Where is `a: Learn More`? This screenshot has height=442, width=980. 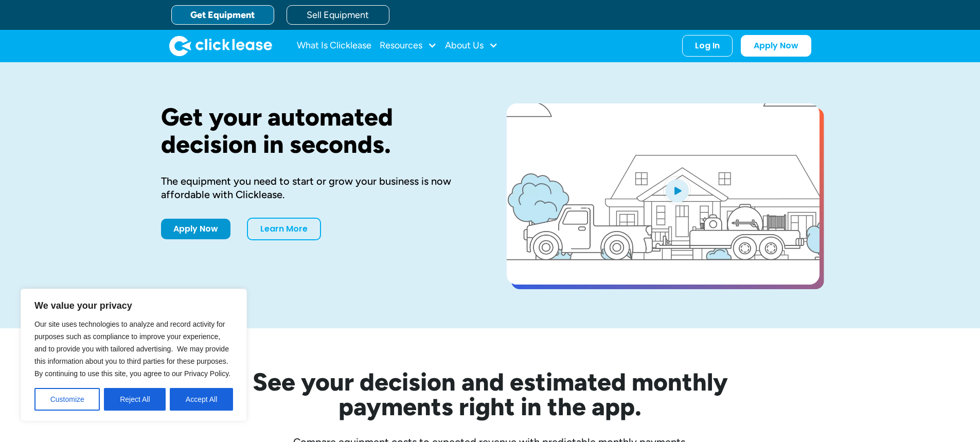 a: Learn More is located at coordinates (284, 229).